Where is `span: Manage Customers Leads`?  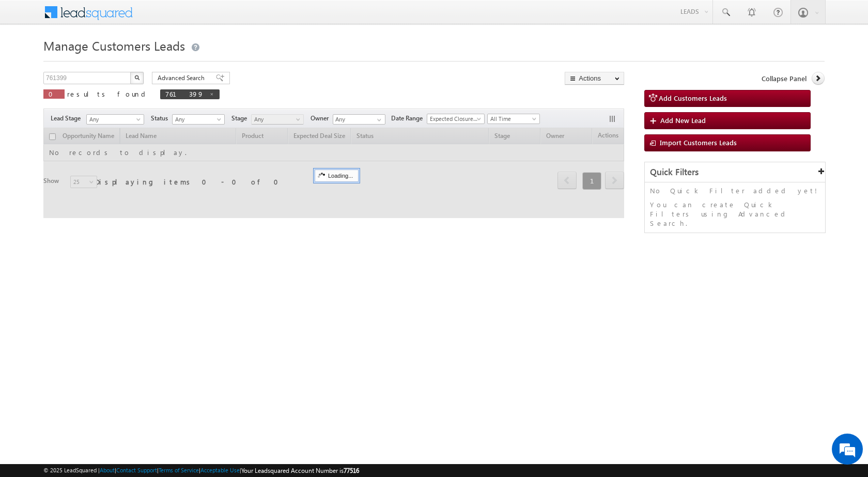 span: Manage Customers Leads is located at coordinates (114, 46).